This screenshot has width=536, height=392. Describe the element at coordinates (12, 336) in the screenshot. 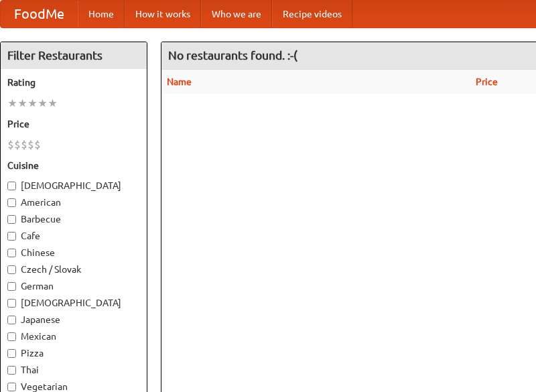

I see `input: Mexican` at that location.